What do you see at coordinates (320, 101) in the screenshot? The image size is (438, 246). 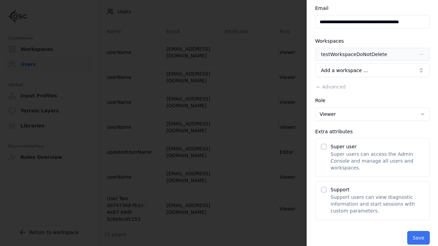 I see `label: Role` at bounding box center [320, 101].